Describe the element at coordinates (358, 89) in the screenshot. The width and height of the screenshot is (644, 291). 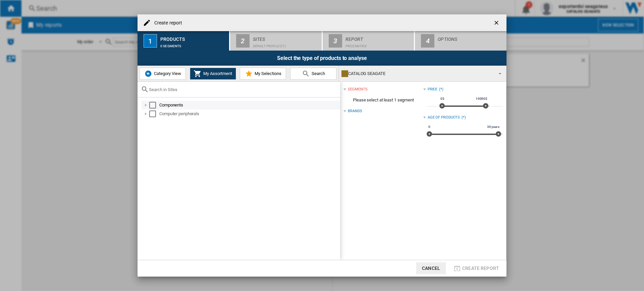
I see `div: segments` at that location.